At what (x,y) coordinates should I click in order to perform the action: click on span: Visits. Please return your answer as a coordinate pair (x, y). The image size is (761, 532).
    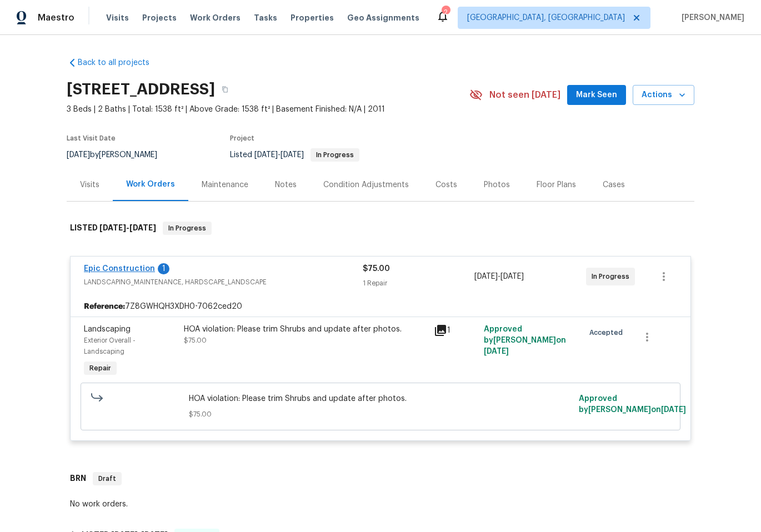
    Looking at the image, I should click on (117, 18).